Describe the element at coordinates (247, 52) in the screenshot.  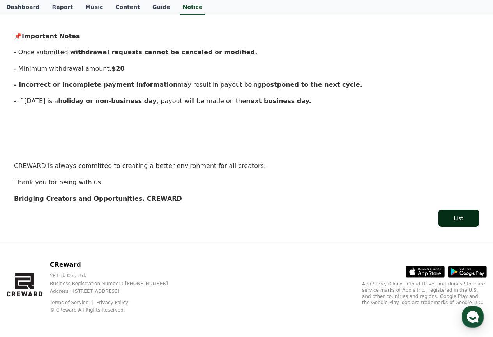
I see `p: - Once submitted,` at that location.